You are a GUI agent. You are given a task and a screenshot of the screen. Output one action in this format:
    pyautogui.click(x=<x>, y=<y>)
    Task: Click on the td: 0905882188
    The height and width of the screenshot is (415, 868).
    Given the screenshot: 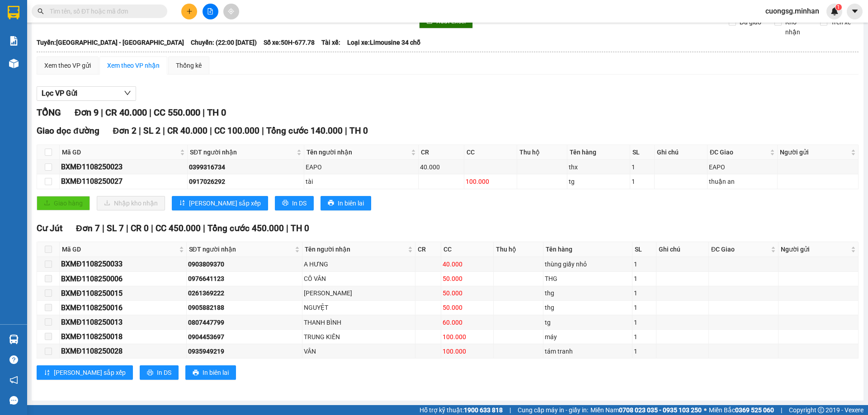 What is the action you would take?
    pyautogui.click(x=244, y=308)
    